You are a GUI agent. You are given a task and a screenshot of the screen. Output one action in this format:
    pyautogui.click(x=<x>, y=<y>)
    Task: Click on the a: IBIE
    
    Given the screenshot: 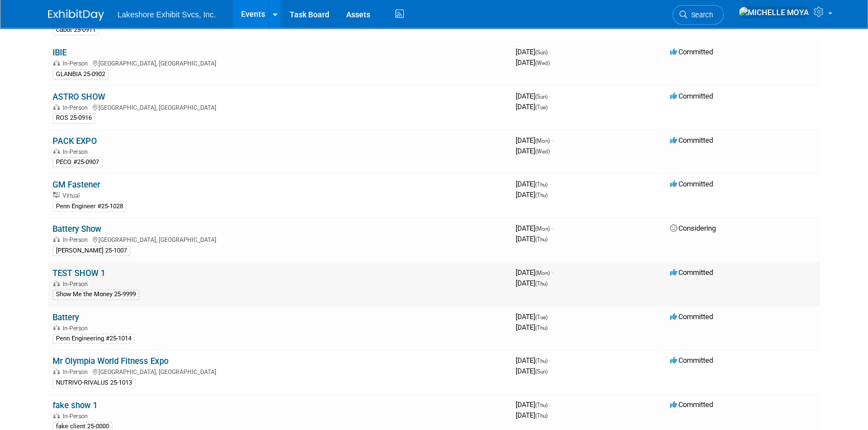 What is the action you would take?
    pyautogui.click(x=59, y=52)
    